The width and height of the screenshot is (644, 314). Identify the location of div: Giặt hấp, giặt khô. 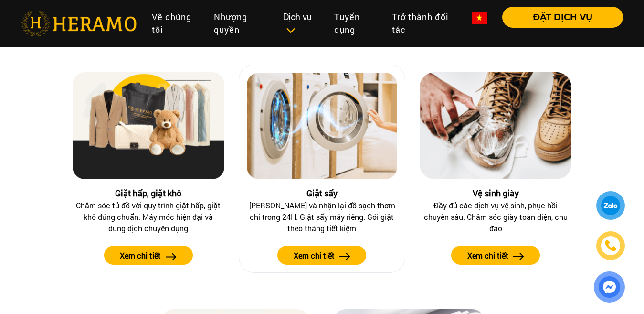
(148, 193).